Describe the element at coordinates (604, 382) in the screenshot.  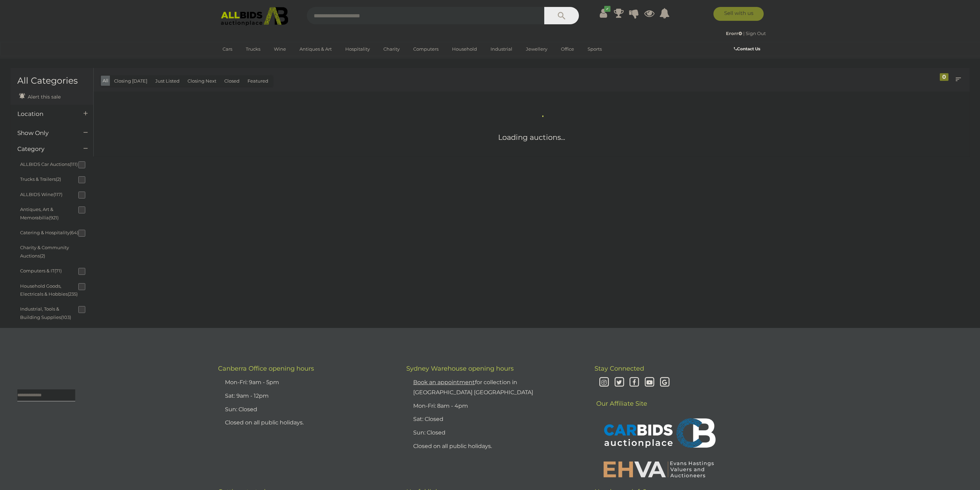
I see `i: Instagram` at that location.